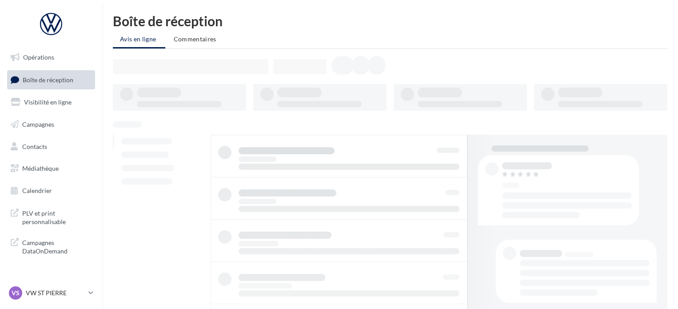  I want to click on span: PLV et print personnalisable, so click(57, 216).